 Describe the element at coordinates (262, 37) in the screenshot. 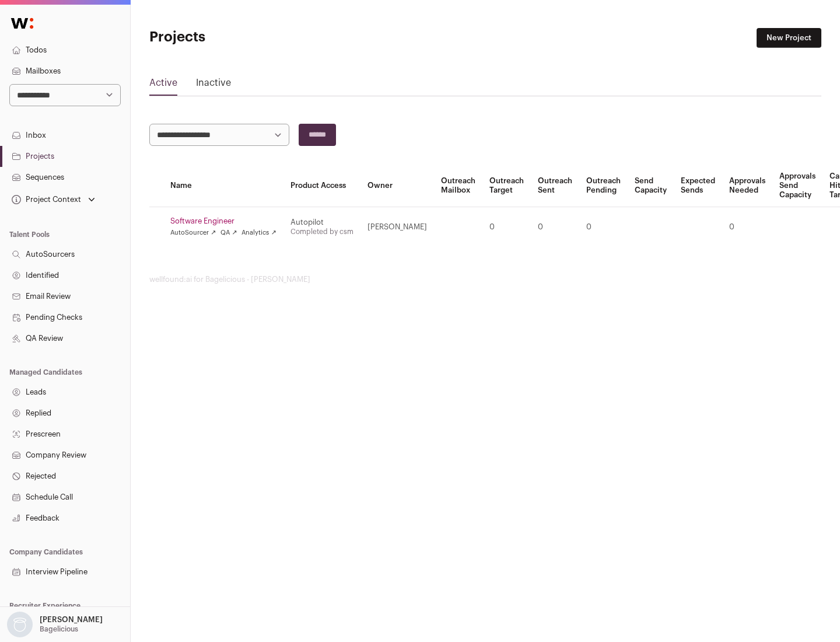

I see `h1: Projects` at that location.